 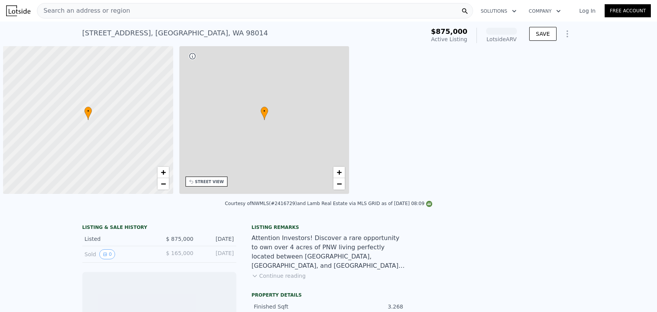 I want to click on span: Active Listing, so click(x=449, y=39).